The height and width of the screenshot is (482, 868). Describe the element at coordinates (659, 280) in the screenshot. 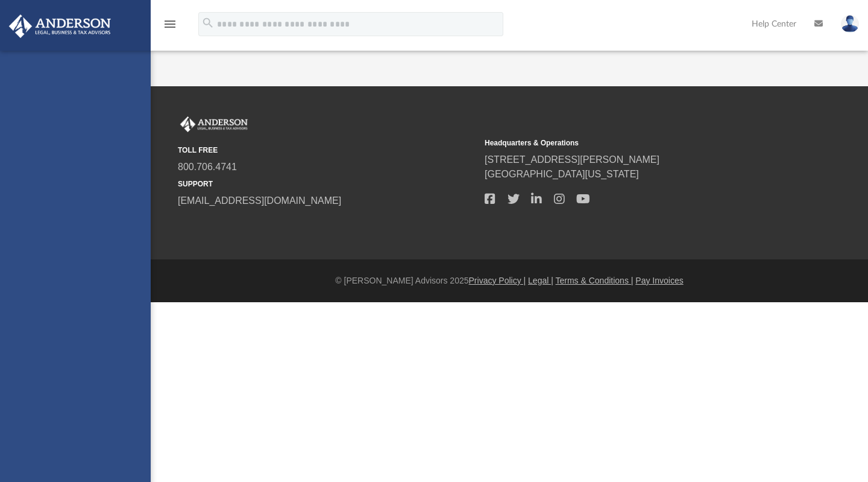

I see `a: Pay Invoices` at that location.